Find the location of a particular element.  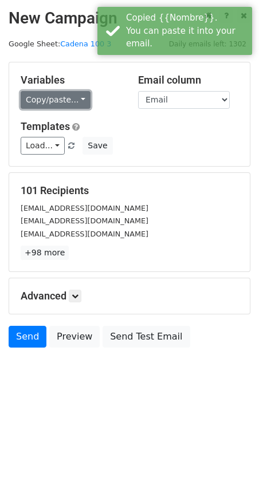

small: Google Sheet: is located at coordinates (60, 44).